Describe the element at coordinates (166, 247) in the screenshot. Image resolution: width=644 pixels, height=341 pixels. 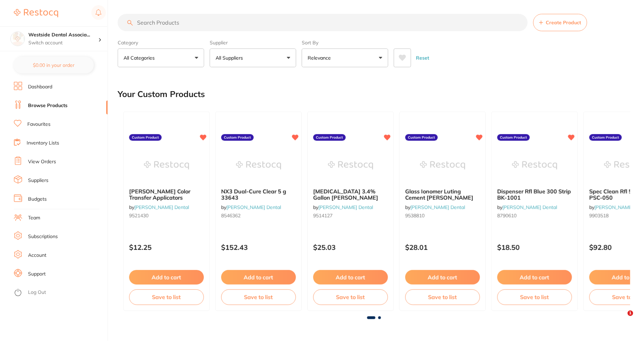
I see `p: $12.25` at that location.